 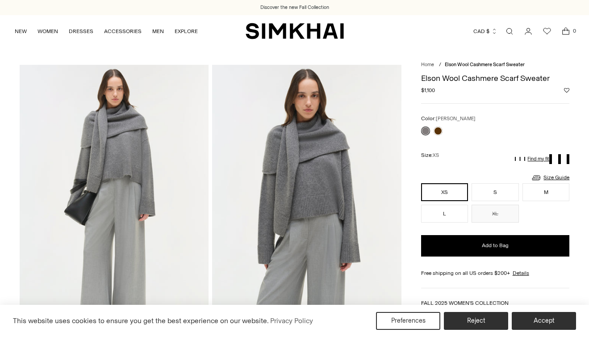 What do you see at coordinates (528, 31) in the screenshot?
I see `a: Go to the account page` at bounding box center [528, 31].